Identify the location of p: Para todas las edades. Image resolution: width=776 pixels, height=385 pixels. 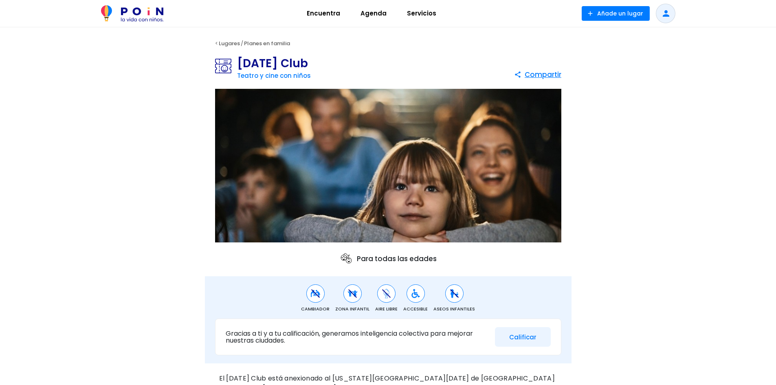
(388, 259).